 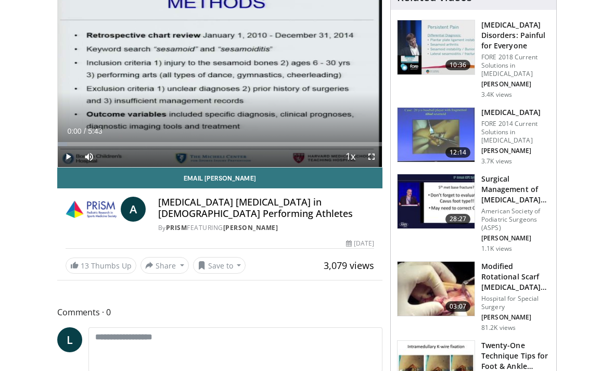 I want to click on p: 1.1K views, so click(x=496, y=249).